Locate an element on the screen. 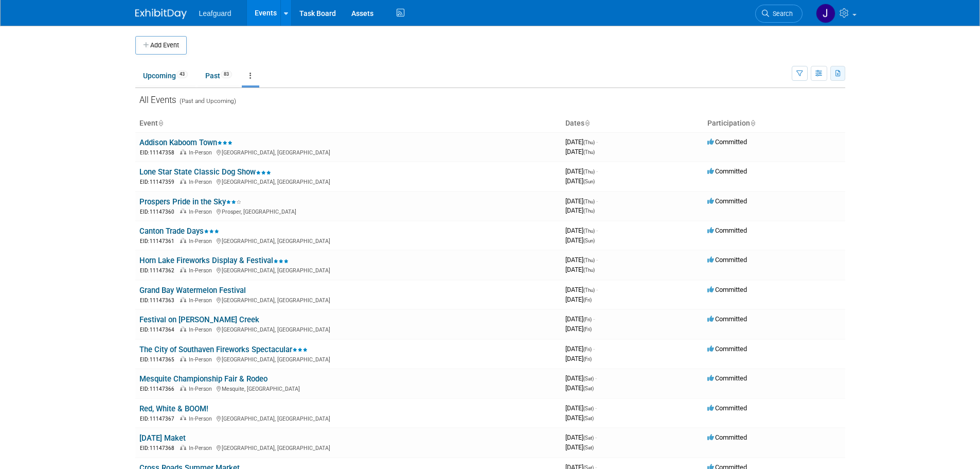 Image resolution: width=980 pixels, height=469 pixels. a: Prospers Pride in the Sky is located at coordinates (190, 201).